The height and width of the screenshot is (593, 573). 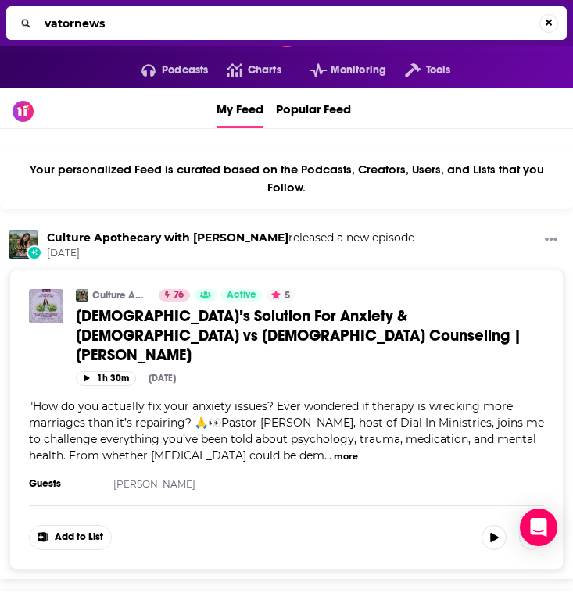 What do you see at coordinates (184, 70) in the screenshot?
I see `span: Podcasts` at bounding box center [184, 70].